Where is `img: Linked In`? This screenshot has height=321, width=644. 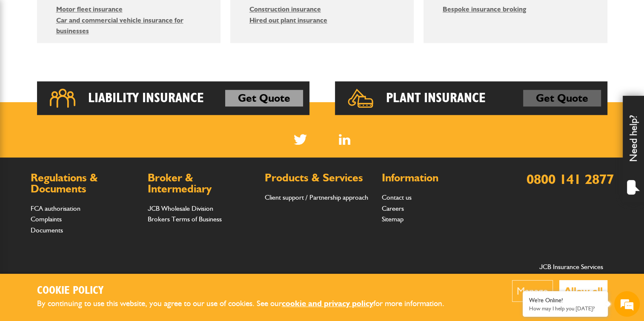
img: Linked In is located at coordinates (345, 139).